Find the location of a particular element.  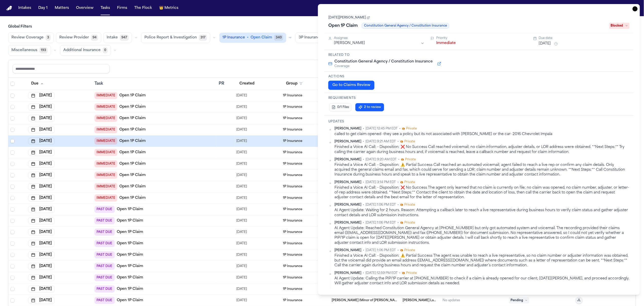

a: Firms is located at coordinates (122, 8).